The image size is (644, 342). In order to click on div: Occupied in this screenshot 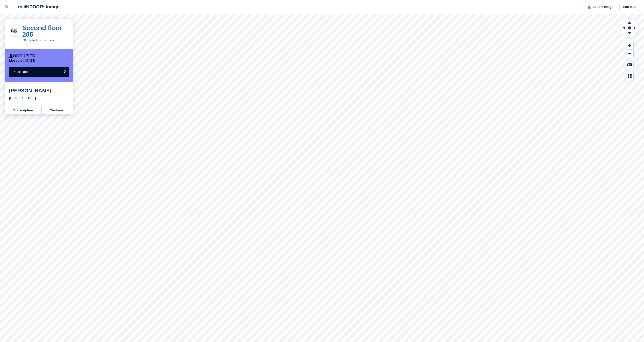, I will do `click(22, 56)`.